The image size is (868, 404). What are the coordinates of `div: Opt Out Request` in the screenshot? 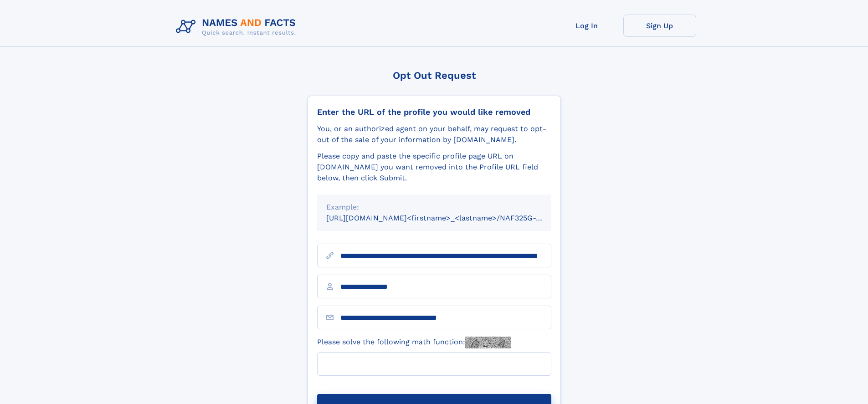 It's located at (434, 75).